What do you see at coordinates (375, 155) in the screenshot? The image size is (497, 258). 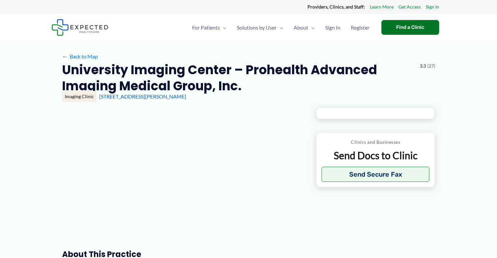 I see `p: Send Docs to Clinic` at bounding box center [375, 155].